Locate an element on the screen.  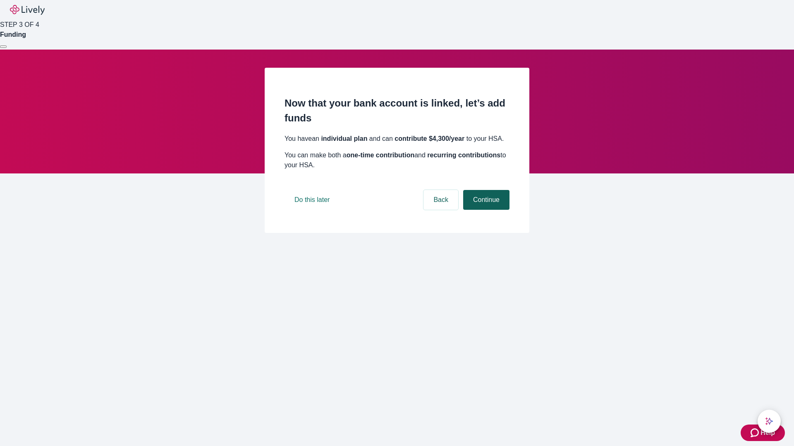
svg: Lively AI Assistant is located at coordinates (769, 422).